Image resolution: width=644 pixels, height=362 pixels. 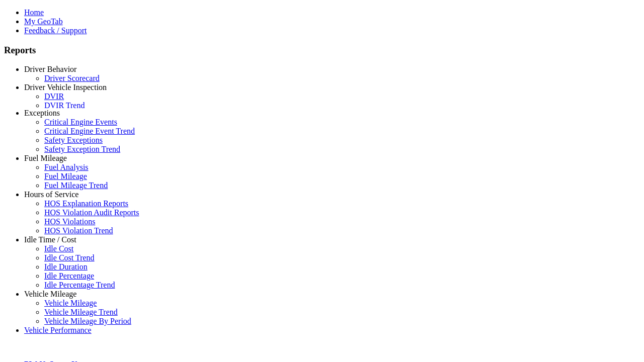 I want to click on a: HOS Violation Trend, so click(x=78, y=230).